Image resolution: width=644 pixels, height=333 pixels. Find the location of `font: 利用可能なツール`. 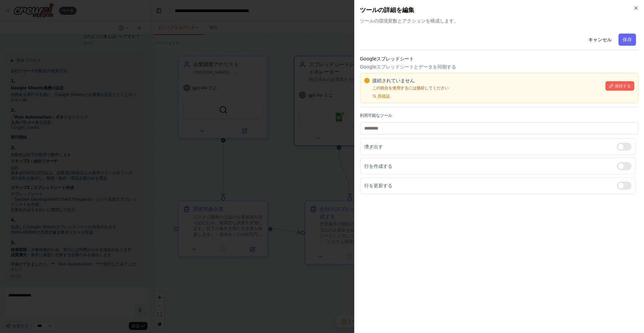

font: 利用可能なツール is located at coordinates (376, 115).